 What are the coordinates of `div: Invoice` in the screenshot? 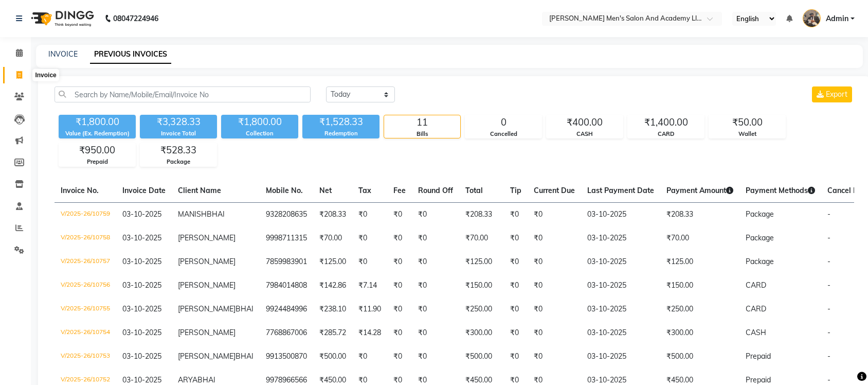 It's located at (45, 76).